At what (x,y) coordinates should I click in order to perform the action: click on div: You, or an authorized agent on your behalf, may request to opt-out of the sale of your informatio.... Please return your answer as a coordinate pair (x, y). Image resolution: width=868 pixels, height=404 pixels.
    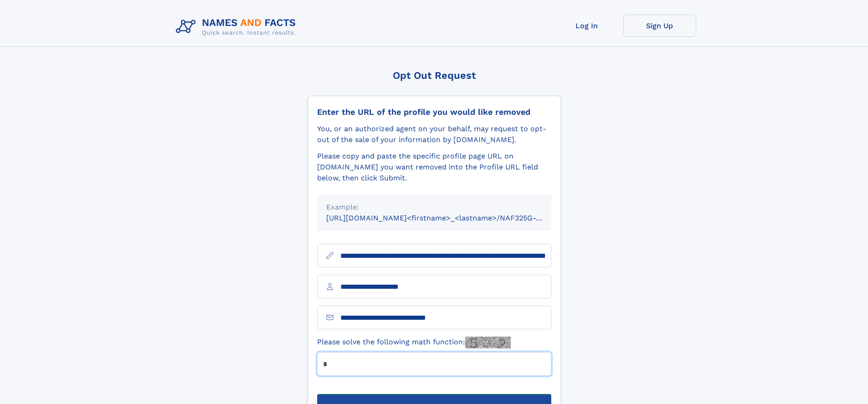
    Looking at the image, I should click on (434, 135).